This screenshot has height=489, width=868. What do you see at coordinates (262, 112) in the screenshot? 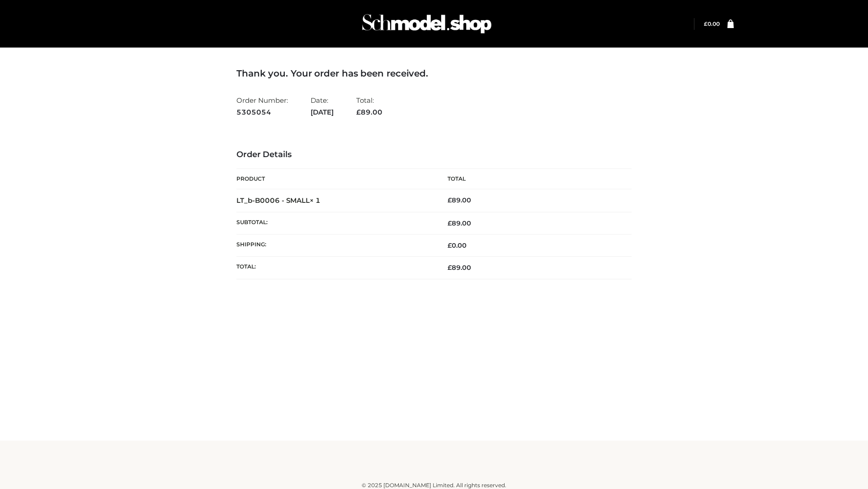
I see `strong: 5305054` at bounding box center [262, 112].